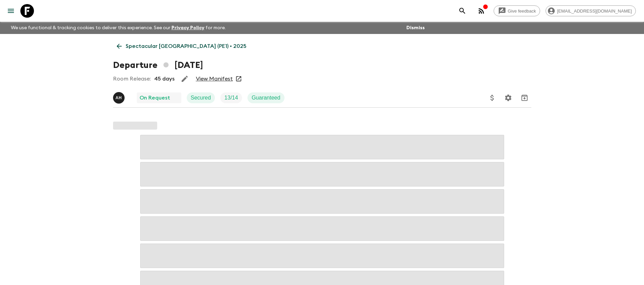  What do you see at coordinates (118, 98) in the screenshot?
I see `p: A H` at bounding box center [118, 98].